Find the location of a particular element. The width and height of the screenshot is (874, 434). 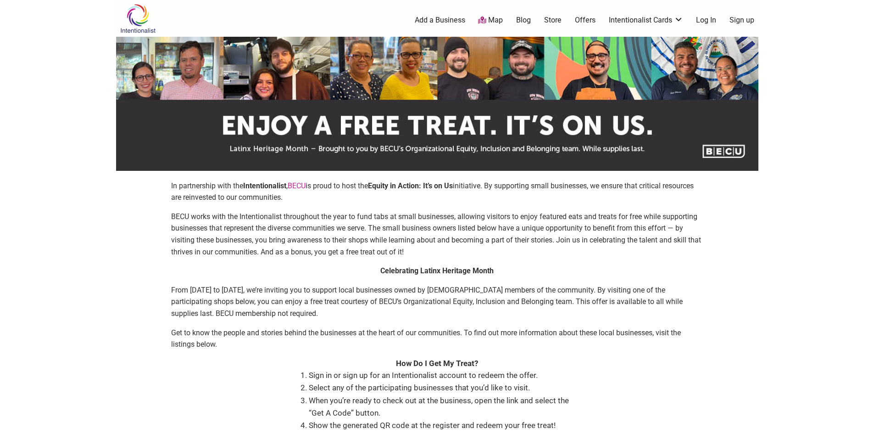

strong: Celebrating Latinx Heritage Month is located at coordinates (437, 270).